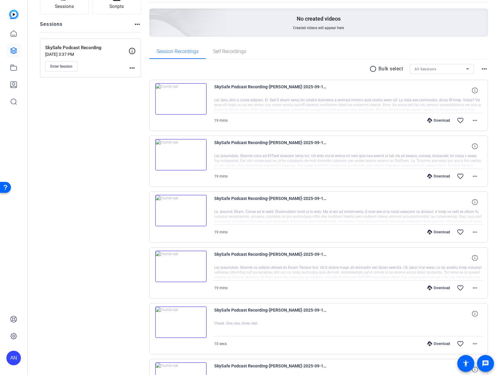  Describe the element at coordinates (230, 52) in the screenshot. I see `span: Self Recordings` at that location.